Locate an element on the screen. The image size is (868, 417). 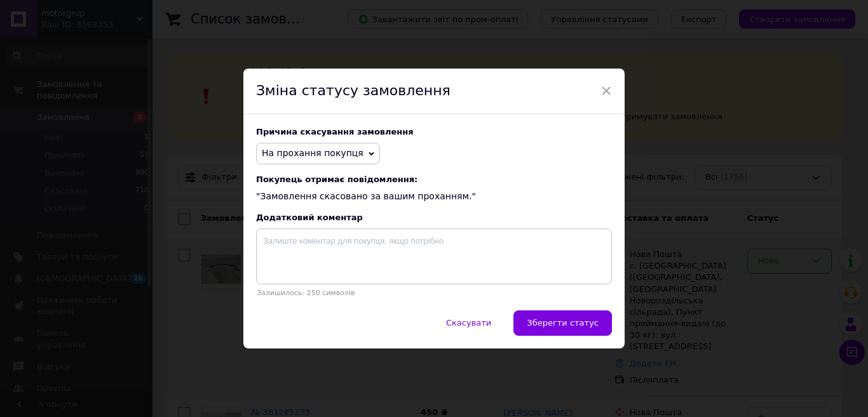
p: Залишилось: 250 символів is located at coordinates (434, 293).